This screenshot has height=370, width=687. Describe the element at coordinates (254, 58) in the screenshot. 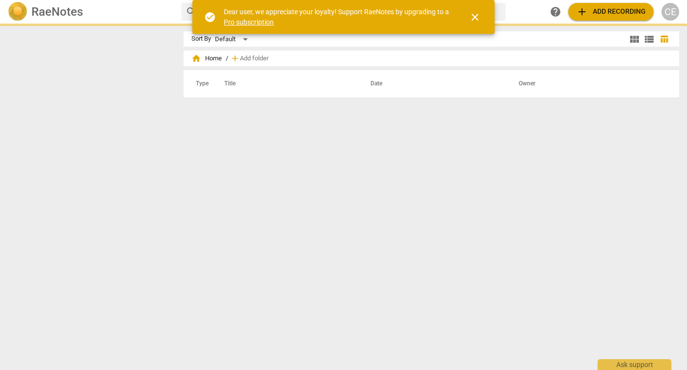

I see `span: Add folder` at that location.